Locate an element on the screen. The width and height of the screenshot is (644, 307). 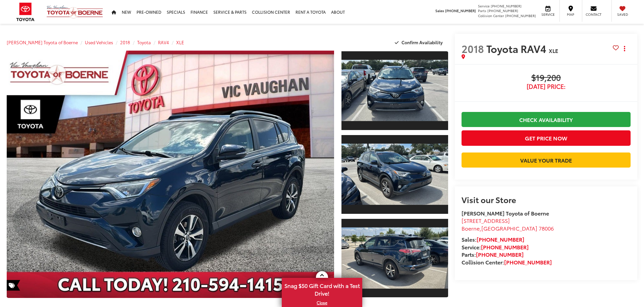
strong: Parts: is located at coordinates (492, 254).